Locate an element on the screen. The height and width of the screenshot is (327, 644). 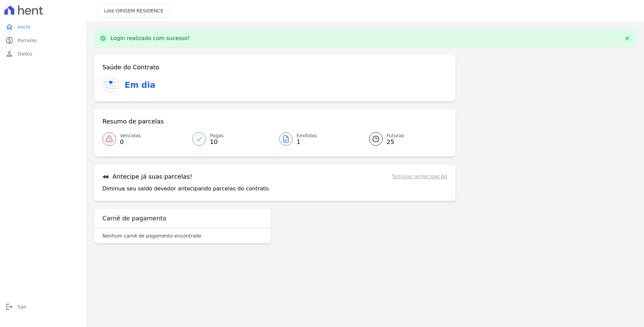
a: homeInício is located at coordinates (43, 27).